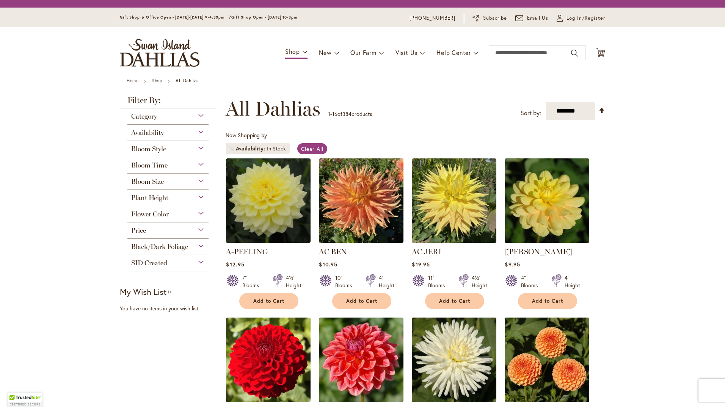 This screenshot has height=407, width=725. I want to click on span: Clear All, so click(312, 149).